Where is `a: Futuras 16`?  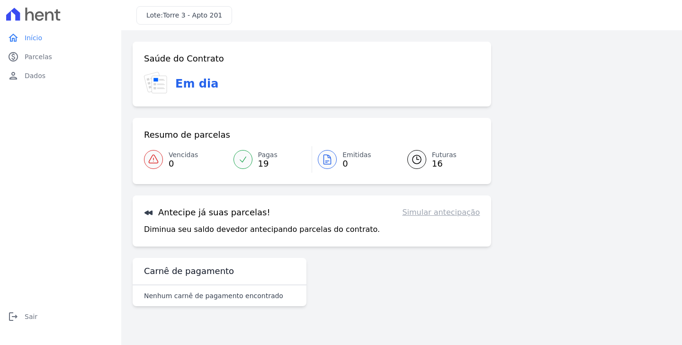
a: Futuras 16 is located at coordinates (438, 160).